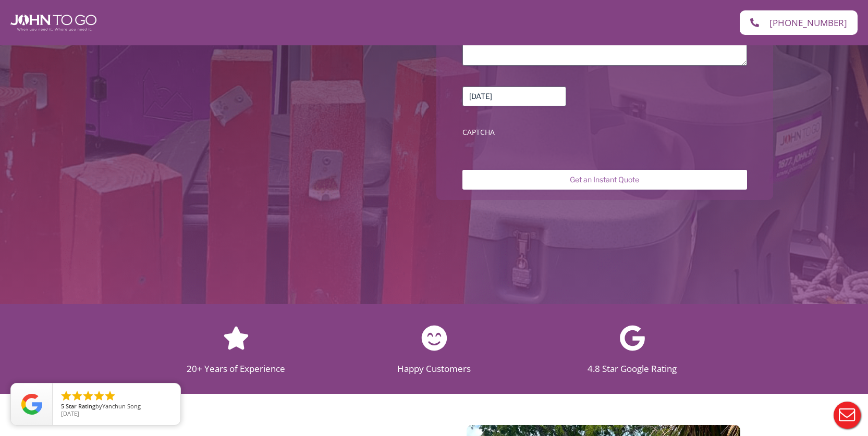 The height and width of the screenshot is (436, 868). What do you see at coordinates (632, 368) in the screenshot?
I see `h2: 4.8 Star Google Rating` at bounding box center [632, 368].